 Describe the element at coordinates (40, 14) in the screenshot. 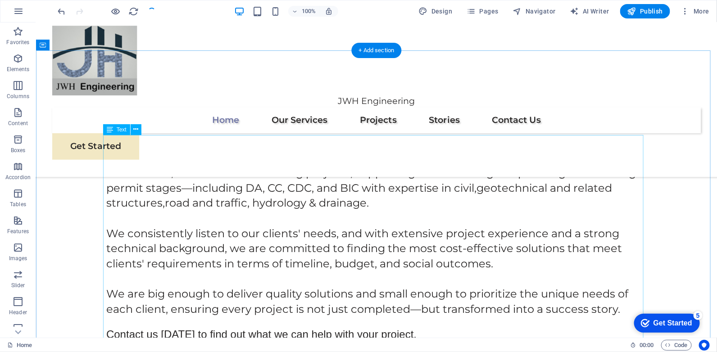

I see `div: Get Started 5 items remaining, 0% complete` at that location.